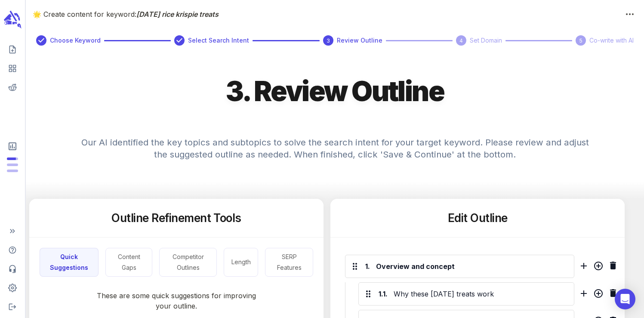 This screenshot has width=644, height=318. Describe the element at coordinates (598, 268) in the screenshot. I see `div: Add child H3 section` at that location.